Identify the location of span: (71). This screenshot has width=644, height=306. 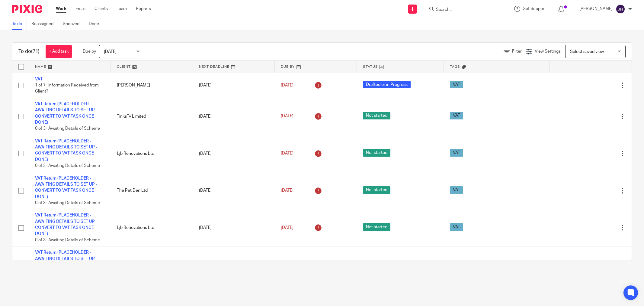
(35, 52).